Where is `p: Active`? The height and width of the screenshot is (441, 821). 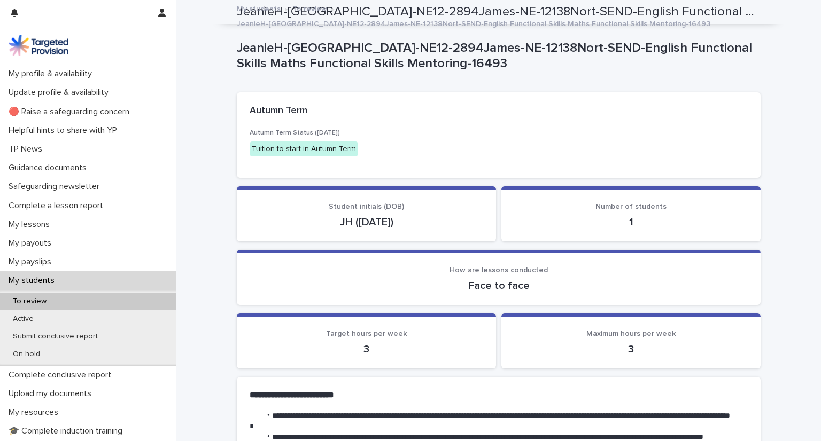
p: Active is located at coordinates (23, 319).